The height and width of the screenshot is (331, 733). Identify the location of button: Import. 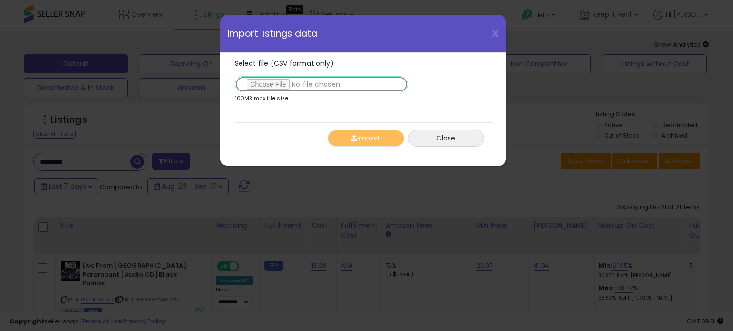
(366, 138).